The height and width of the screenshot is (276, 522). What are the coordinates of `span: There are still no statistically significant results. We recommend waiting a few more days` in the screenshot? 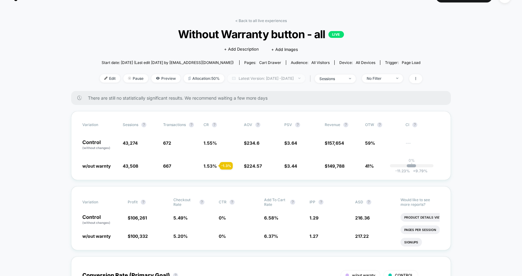 It's located at (263, 98).